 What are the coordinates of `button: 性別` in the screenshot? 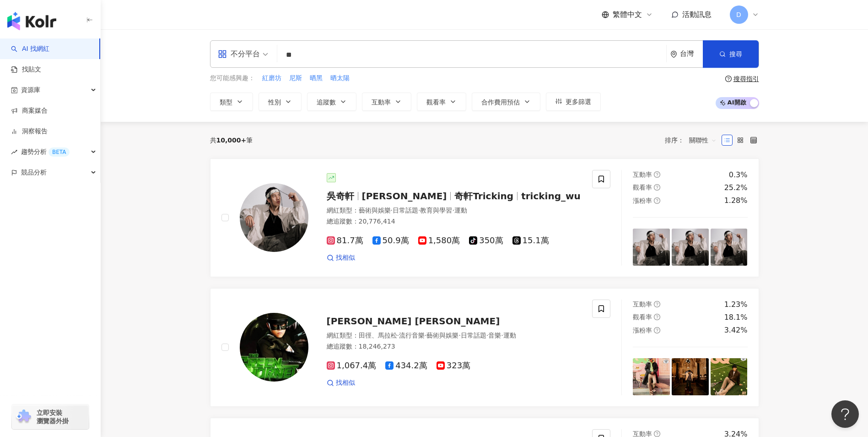 It's located at (280, 102).